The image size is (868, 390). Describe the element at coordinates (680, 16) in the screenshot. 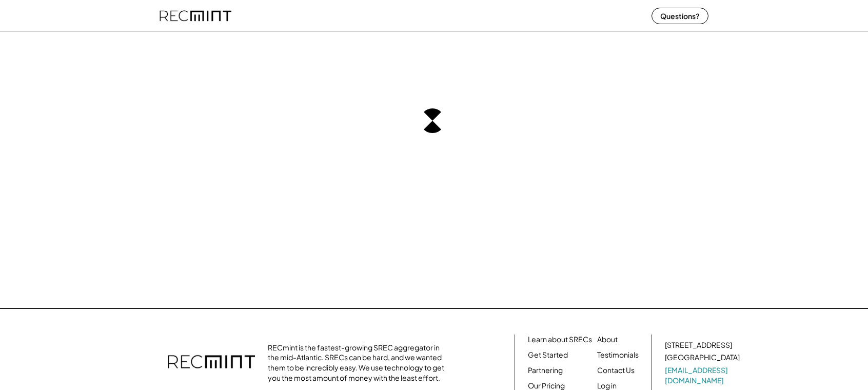

I see `button: Questions?` at that location.